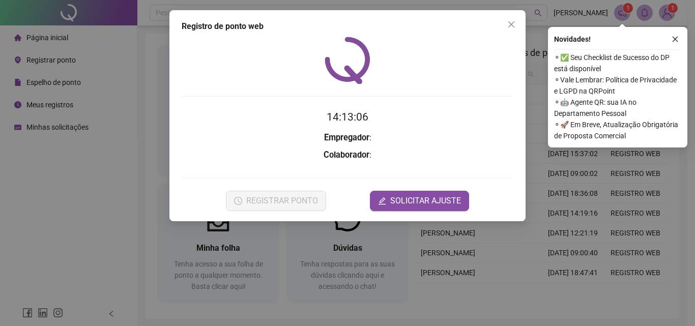 This screenshot has width=695, height=326. I want to click on span: ⚬ 🤖 Agente QR: sua IA no Departamento Pessoal, so click(617, 108).